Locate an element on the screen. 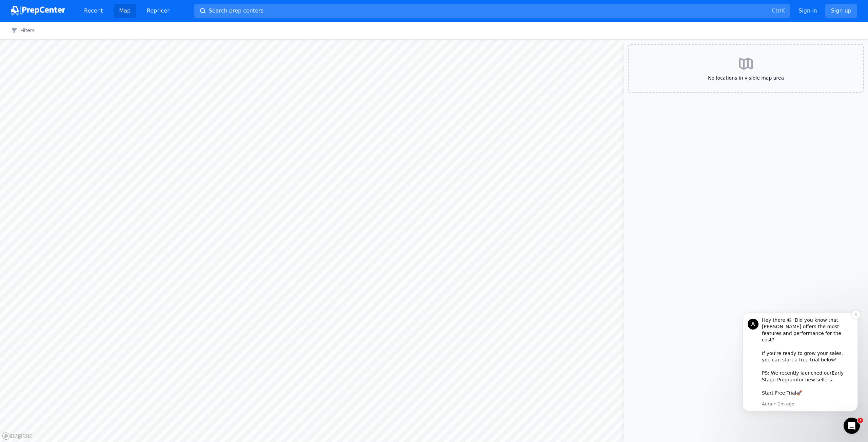  span: No locations in visible map area is located at coordinates (746, 78).